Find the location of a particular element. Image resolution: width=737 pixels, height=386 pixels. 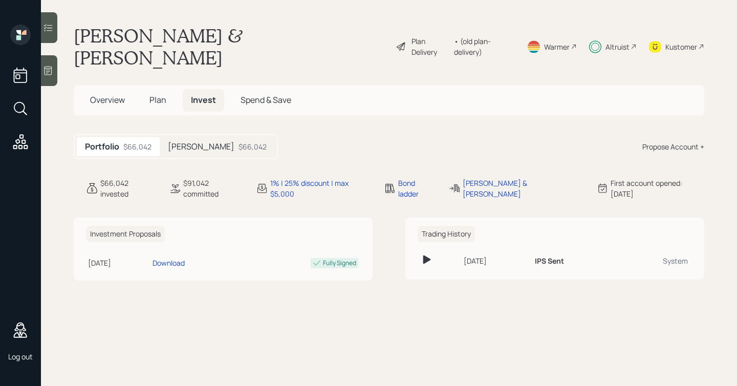

div: • (old plan-delivery) is located at coordinates (484, 47).